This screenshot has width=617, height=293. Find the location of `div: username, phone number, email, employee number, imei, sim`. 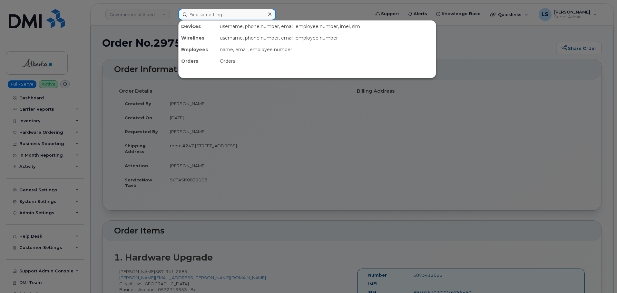

div: username, phone number, email, employee number, imei, sim is located at coordinates (326, 26).